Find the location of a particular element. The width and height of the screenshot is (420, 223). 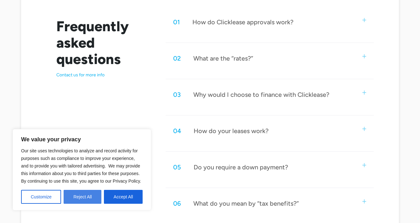

h2: Frequently asked questions is located at coordinates (103, 43).